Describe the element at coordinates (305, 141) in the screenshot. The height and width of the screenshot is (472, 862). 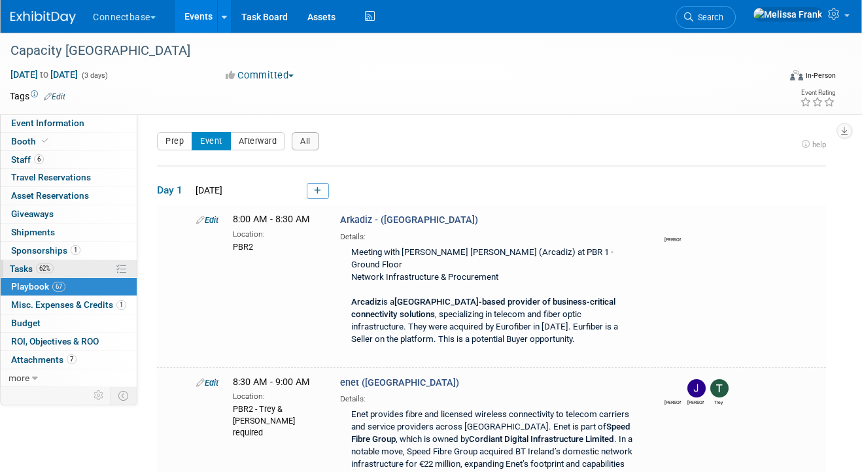
I see `button: All` at that location.